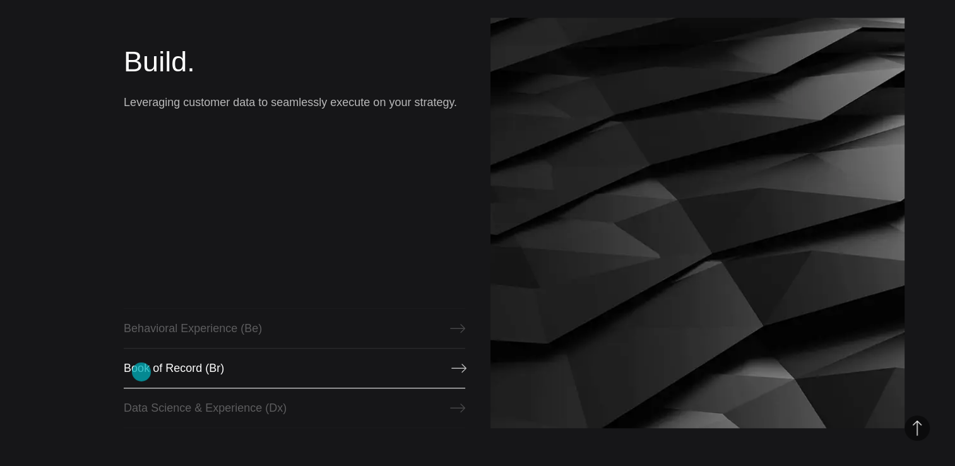  What do you see at coordinates (917, 428) in the screenshot?
I see `button: Back to Top` at bounding box center [917, 428].